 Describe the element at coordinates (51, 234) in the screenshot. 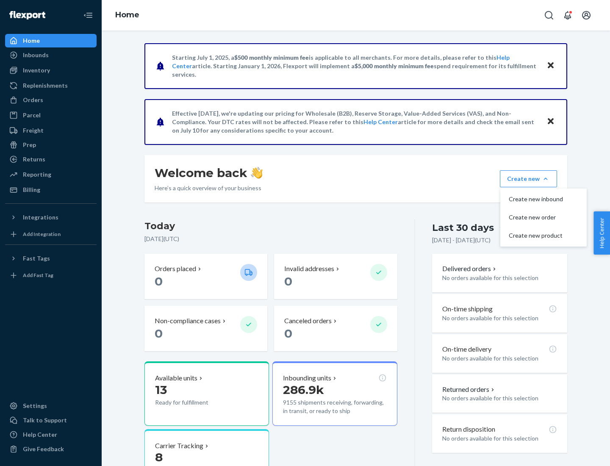

I see `a: Add Integration` at that location.